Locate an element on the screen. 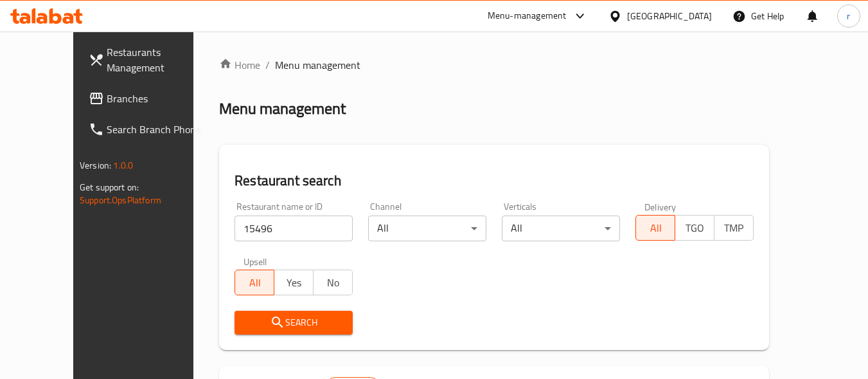 This screenshot has height=379, width=868. a: Home is located at coordinates (240, 65).